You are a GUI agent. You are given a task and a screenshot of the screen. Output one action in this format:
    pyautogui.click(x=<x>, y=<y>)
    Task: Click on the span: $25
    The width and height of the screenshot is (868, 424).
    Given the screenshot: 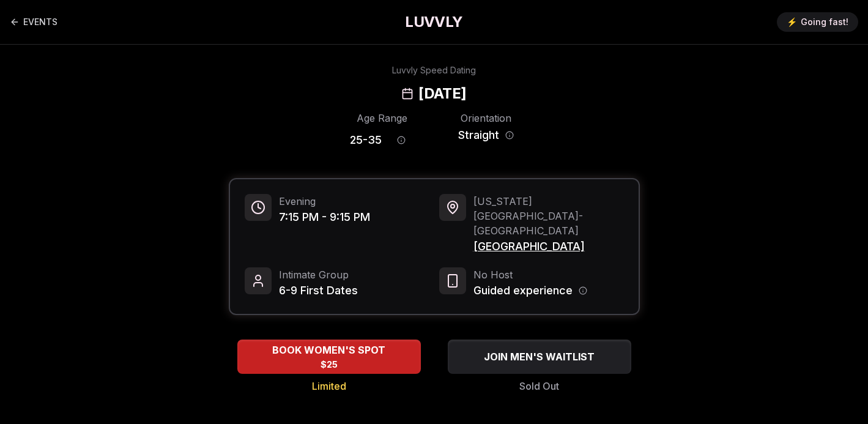 What is the action you would take?
    pyautogui.click(x=329, y=365)
    